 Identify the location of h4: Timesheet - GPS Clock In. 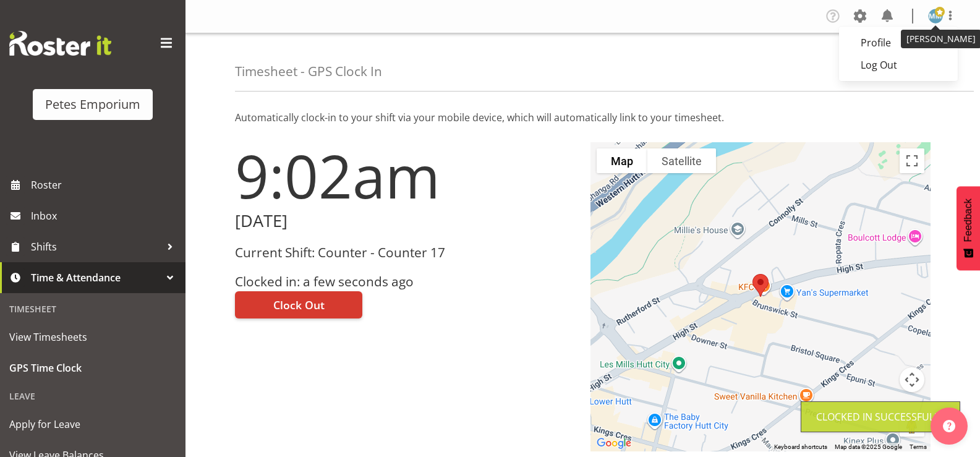
(309, 71).